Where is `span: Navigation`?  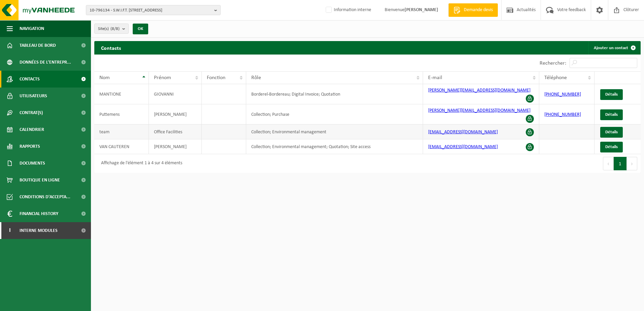
span: Navigation is located at coordinates (32, 29).